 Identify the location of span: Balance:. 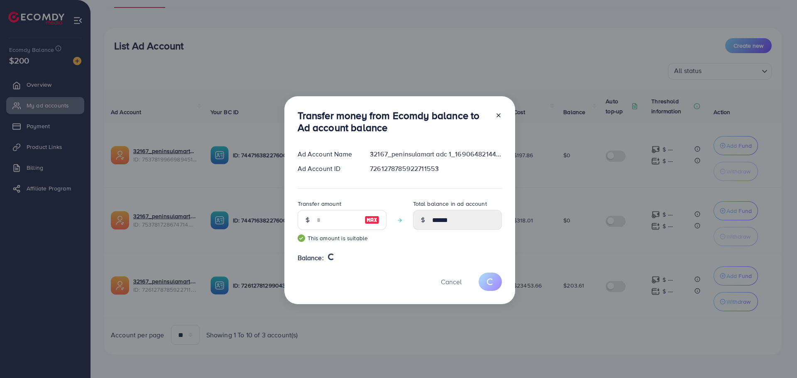
(311, 258).